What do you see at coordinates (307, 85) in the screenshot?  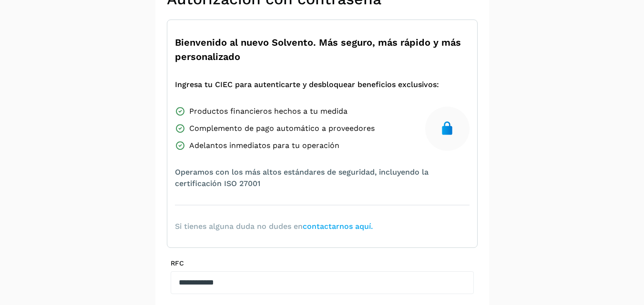 I see `span: Ingresa tu CIEC para autenticarte y desbloquear beneficios exclusivos:` at bounding box center [307, 85].